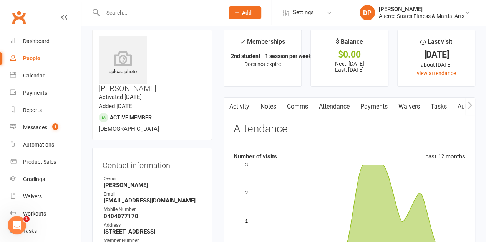  I want to click on div: Email, so click(152, 194).